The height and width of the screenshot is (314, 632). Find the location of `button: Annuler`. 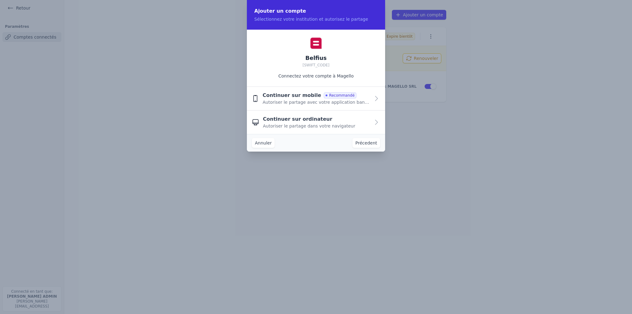

button: Annuler is located at coordinates (263, 143).